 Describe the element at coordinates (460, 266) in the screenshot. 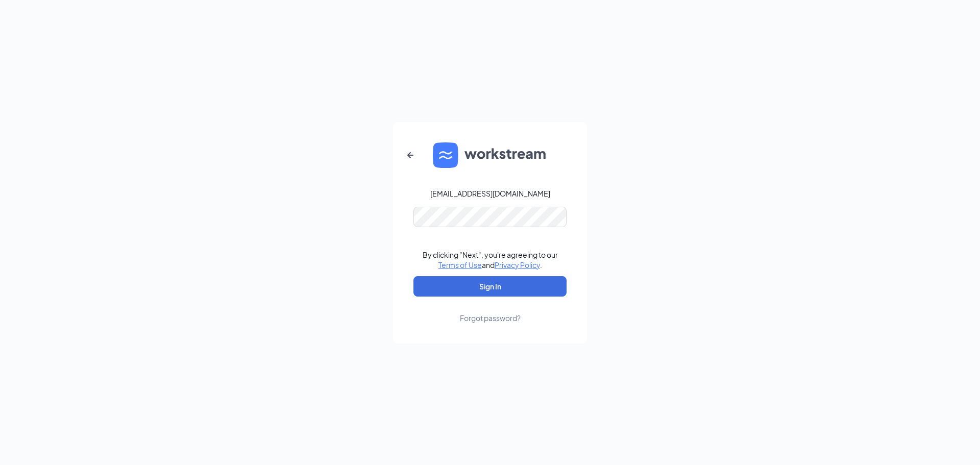

I see `a: Terms of Use` at that location.